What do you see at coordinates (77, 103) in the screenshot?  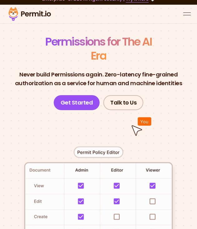 I see `a: Get Started` at bounding box center [77, 103].